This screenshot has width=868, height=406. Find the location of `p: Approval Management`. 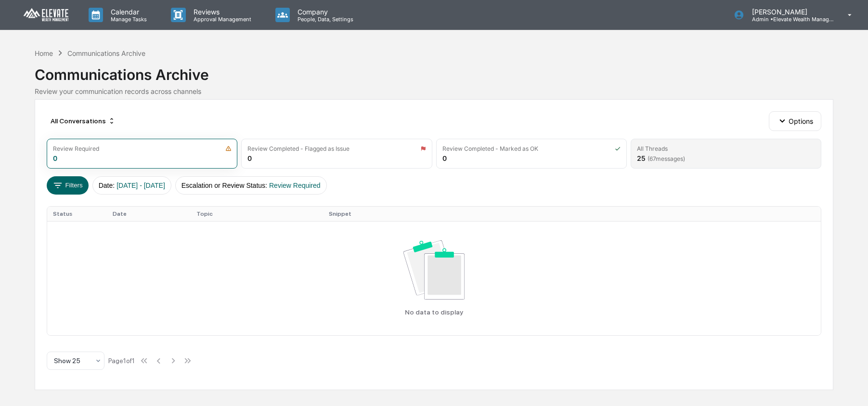

p: Approval Management is located at coordinates (221, 19).